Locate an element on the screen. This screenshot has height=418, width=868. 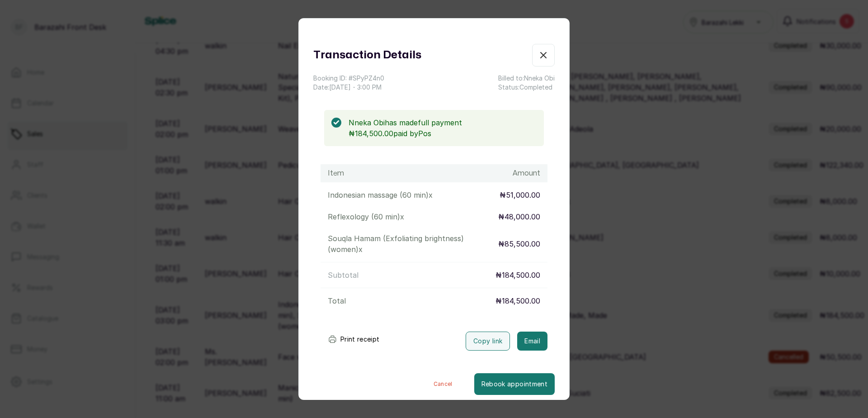
button: Email is located at coordinates (532, 341).